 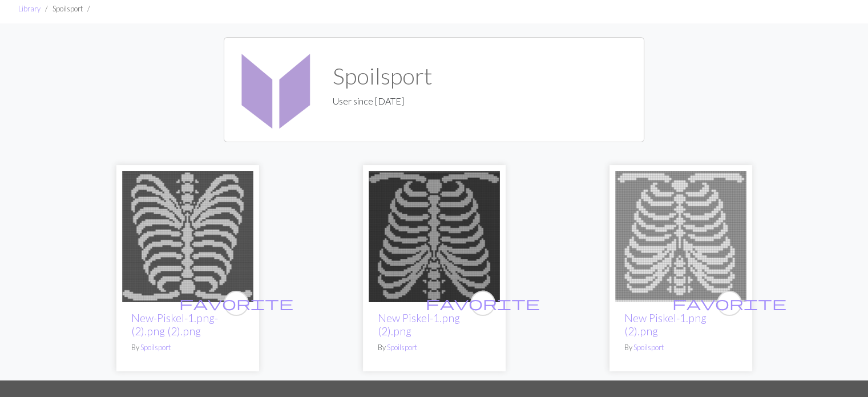 What do you see at coordinates (434, 237) in the screenshot?
I see `img: bigRibCage` at bounding box center [434, 237].